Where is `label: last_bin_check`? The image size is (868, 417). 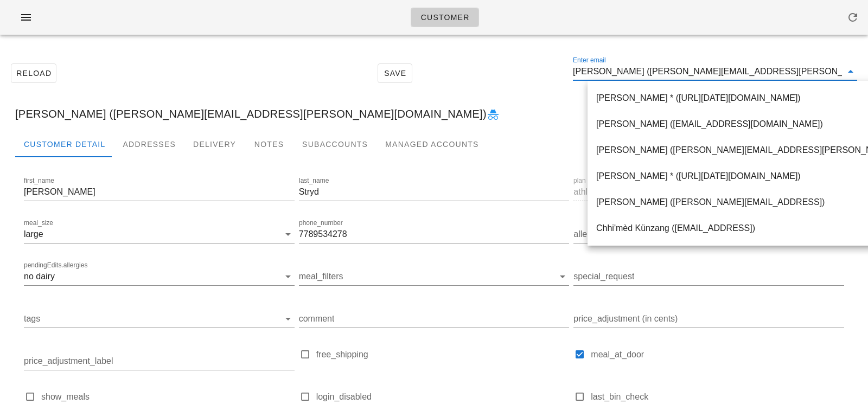 label: last_bin_check is located at coordinates (717, 398).